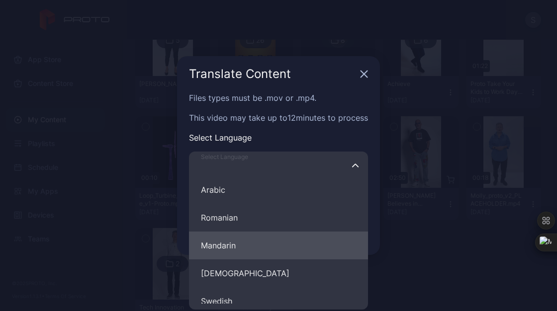 The width and height of the screenshot is (557, 311). What do you see at coordinates (278, 273) in the screenshot?
I see `button: Select LanguageArabicRomanianMandarinSwedish` at bounding box center [278, 273].